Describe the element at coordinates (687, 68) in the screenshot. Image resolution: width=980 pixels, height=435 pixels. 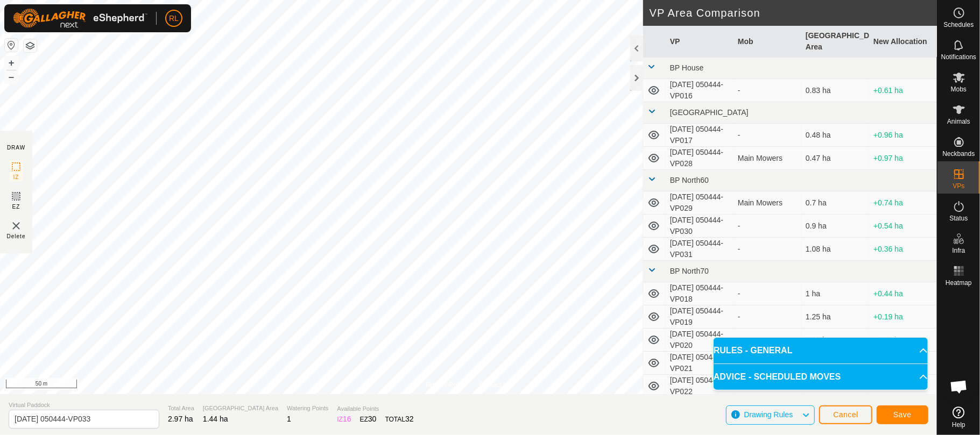
I see `span: BP House` at that location.